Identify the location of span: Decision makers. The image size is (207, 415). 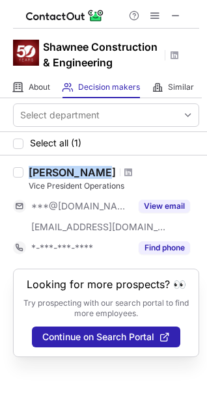
(109, 87).